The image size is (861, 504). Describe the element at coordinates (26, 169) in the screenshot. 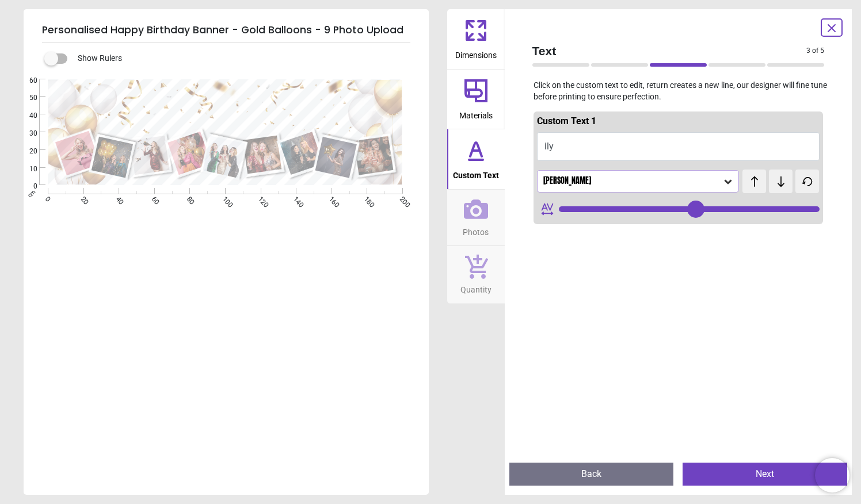

I see `span: 10` at that location.